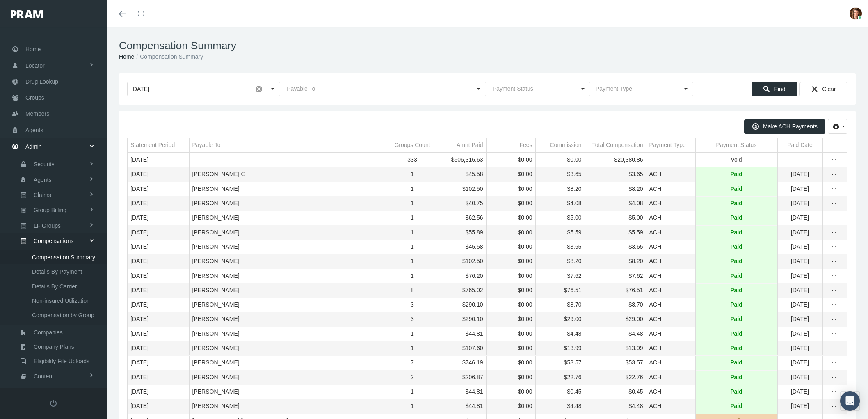 This screenshot has height=419, width=868. What do you see at coordinates (855, 14) in the screenshot?
I see `img: S_Profile_Picture_677.PNG` at bounding box center [855, 14].